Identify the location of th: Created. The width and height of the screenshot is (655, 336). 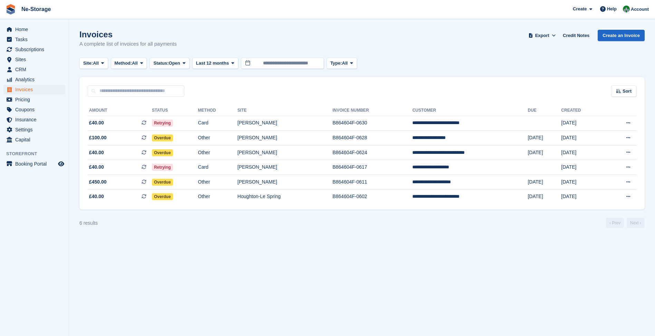
(583, 111).